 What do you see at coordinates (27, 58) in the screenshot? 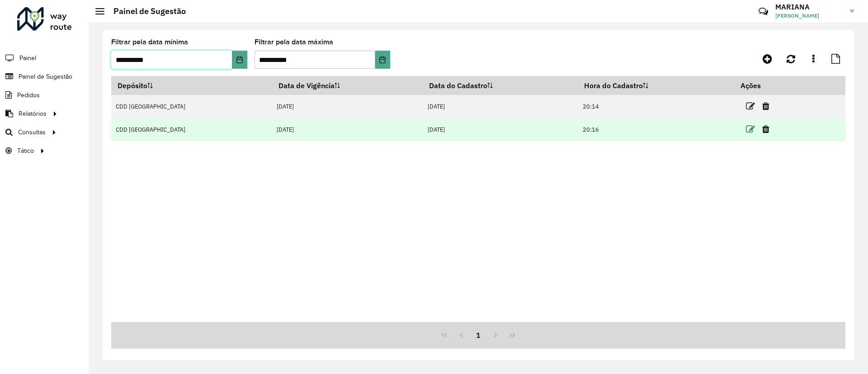
I see `span: Painel` at bounding box center [27, 58].